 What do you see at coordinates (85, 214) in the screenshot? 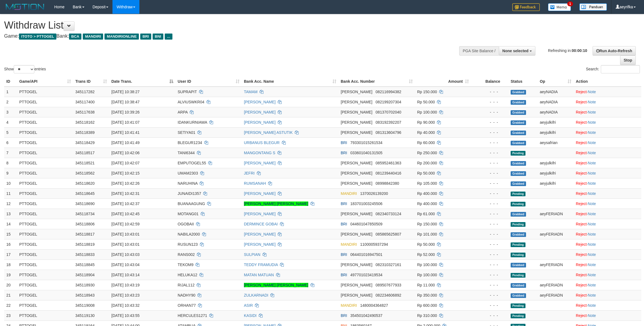
I see `span: 345118734` at bounding box center [85, 214].